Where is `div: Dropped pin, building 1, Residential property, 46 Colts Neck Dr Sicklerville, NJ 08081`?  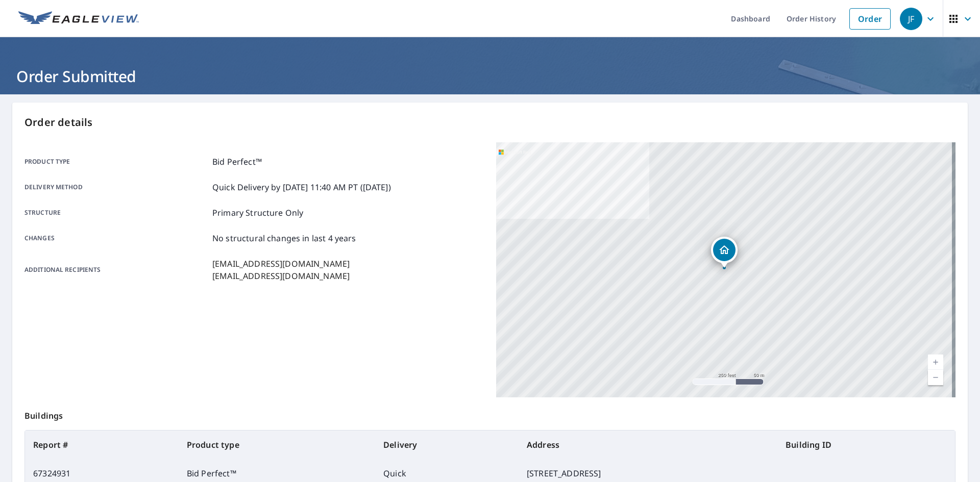 div: Dropped pin, building 1, Residential property, 46 Colts Neck Dr Sicklerville, NJ 08081 is located at coordinates (725, 252).